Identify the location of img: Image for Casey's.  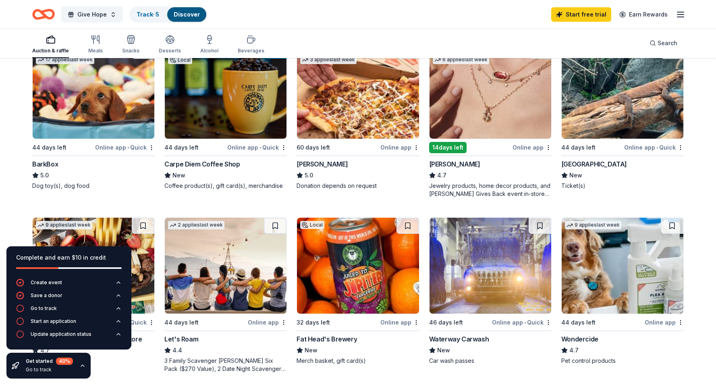
(358, 91).